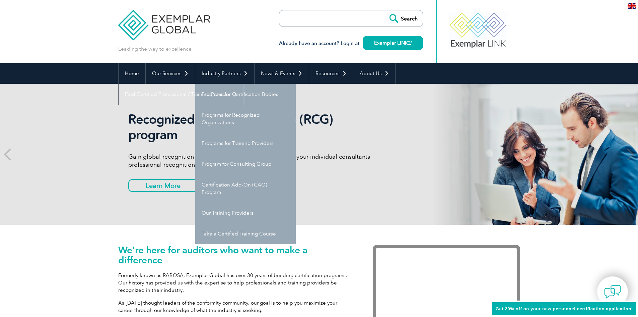  I want to click on a: Resources, so click(331, 73).